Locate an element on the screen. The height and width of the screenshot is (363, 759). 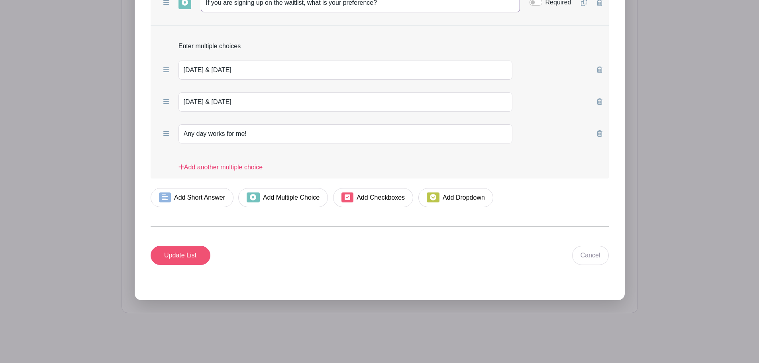
a: Add Short Answer is located at coordinates (192, 198).